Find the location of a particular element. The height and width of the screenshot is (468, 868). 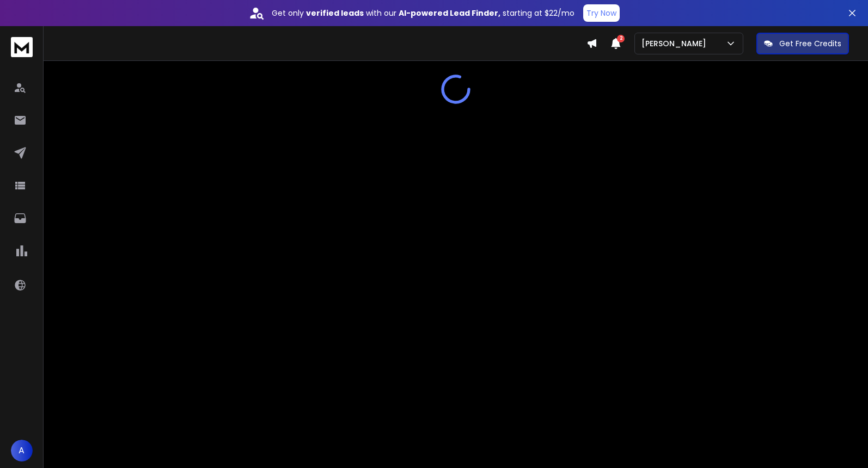

button: Get Free Credits is located at coordinates (803, 43).